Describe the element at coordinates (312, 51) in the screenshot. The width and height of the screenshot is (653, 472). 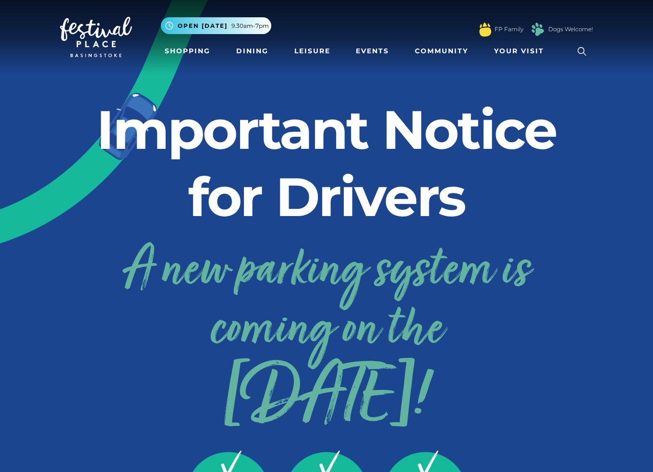
I see `a: Leisure` at that location.